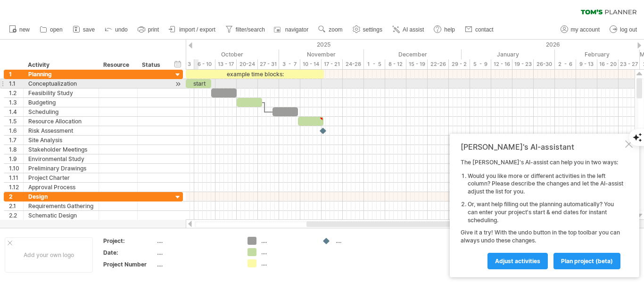 The image size is (644, 282). I want to click on div: 23 - 27, so click(628, 64).